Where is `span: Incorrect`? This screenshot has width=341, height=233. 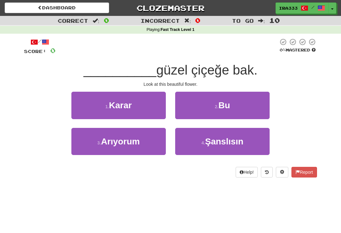 span: Incorrect is located at coordinates (160, 21).